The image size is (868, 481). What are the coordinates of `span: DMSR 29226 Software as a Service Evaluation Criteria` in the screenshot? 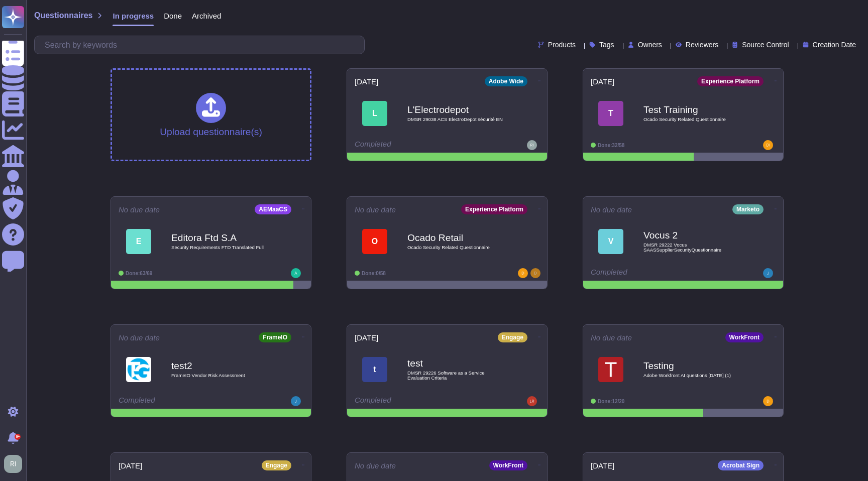 It's located at (458, 375).